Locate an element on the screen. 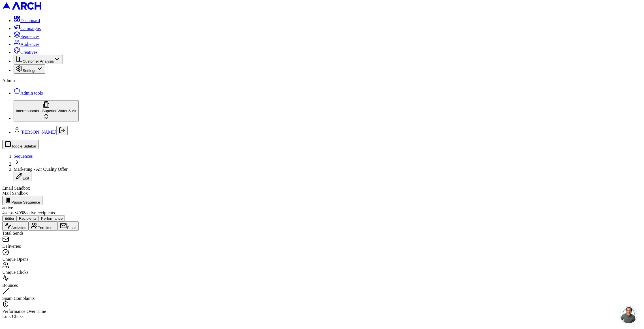  span: Intermountain - Superior Water & Air is located at coordinates (46, 111).